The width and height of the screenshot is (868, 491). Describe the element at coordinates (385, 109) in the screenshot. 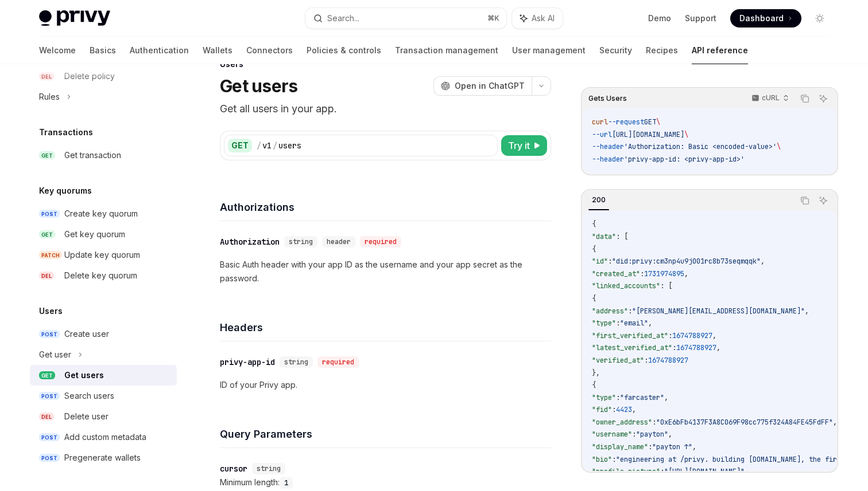

I see `p: Get all users in your app.` at that location.